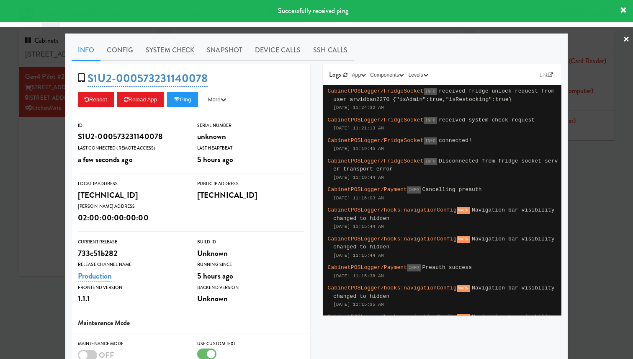 The height and width of the screenshot is (359, 633). What do you see at coordinates (330, 50) in the screenshot?
I see `a: SSH Calls` at bounding box center [330, 50].